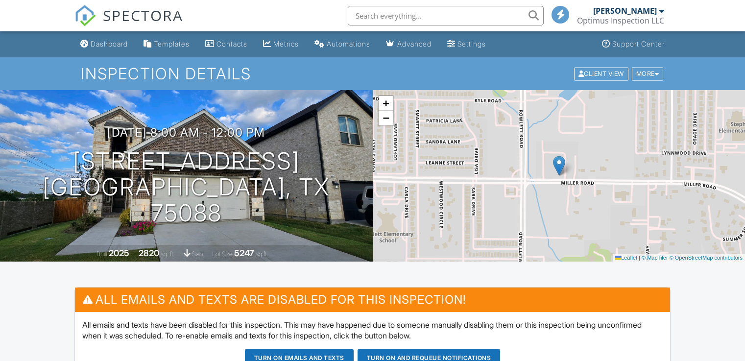 The height and width of the screenshot is (361, 745). Describe the element at coordinates (197, 254) in the screenshot. I see `span: slab` at that location.